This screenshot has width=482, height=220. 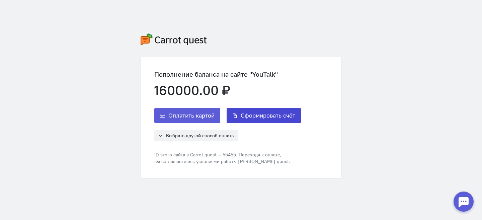 I want to click on button: Оплатить картой, so click(x=187, y=116).